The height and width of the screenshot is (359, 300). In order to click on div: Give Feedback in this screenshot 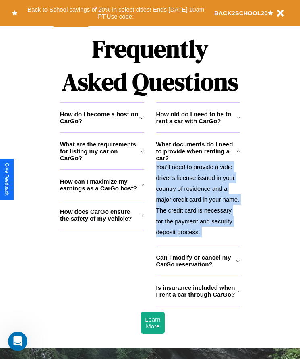, I will do `click(7, 179)`.